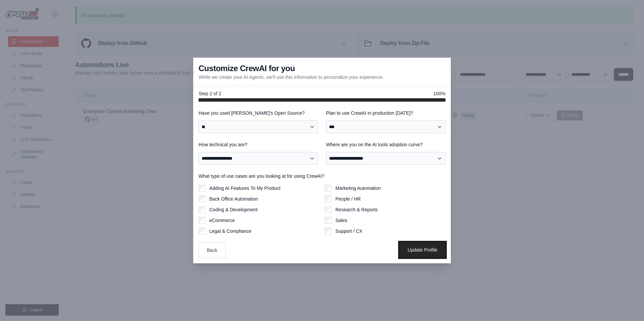 The height and width of the screenshot is (321, 644). What do you see at coordinates (212, 250) in the screenshot?
I see `button: Back` at bounding box center [212, 250].